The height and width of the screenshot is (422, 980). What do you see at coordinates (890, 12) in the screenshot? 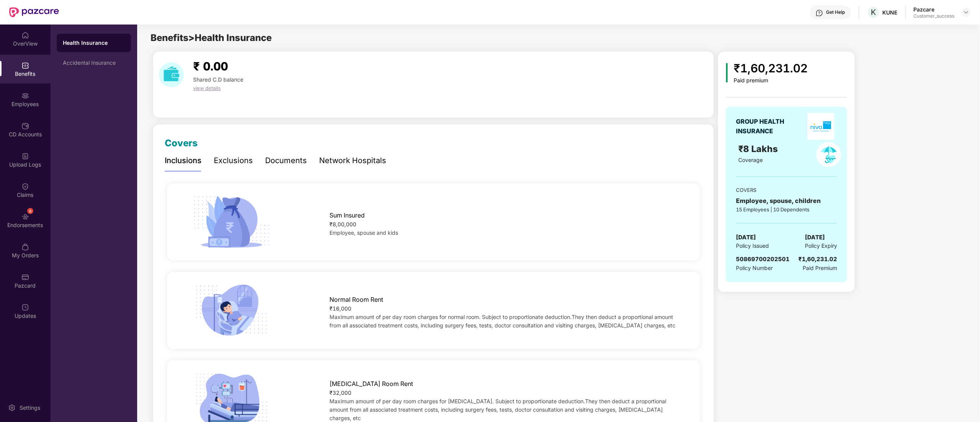
I see `div: KUNE` at bounding box center [890, 12].